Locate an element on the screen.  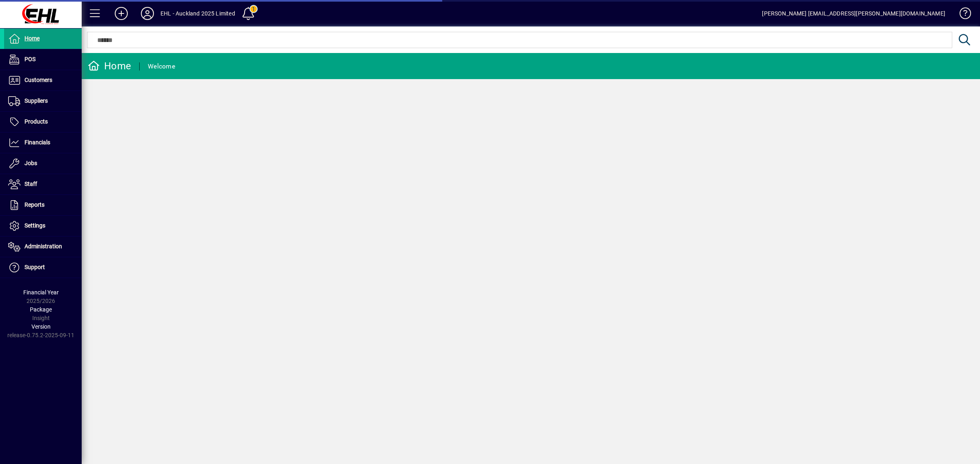
span: POS is located at coordinates (29, 59).